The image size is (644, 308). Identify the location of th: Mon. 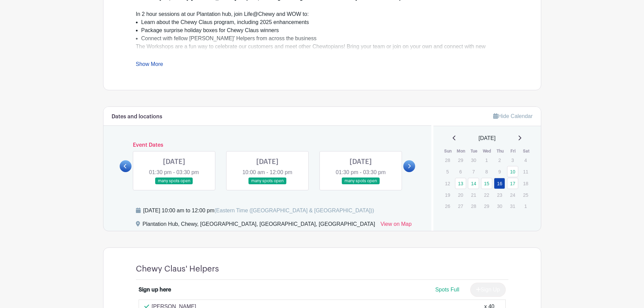
(461, 151).